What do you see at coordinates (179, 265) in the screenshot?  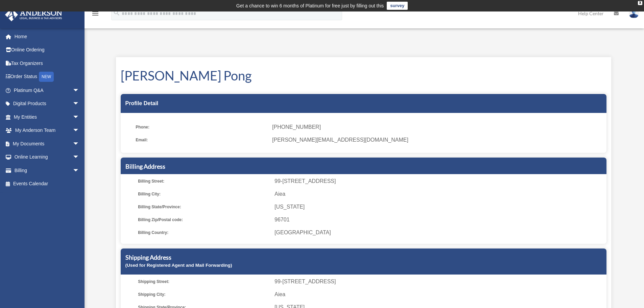 I see `small: (Used for Registered Agent and Mail Forwarding)` at bounding box center [179, 265].